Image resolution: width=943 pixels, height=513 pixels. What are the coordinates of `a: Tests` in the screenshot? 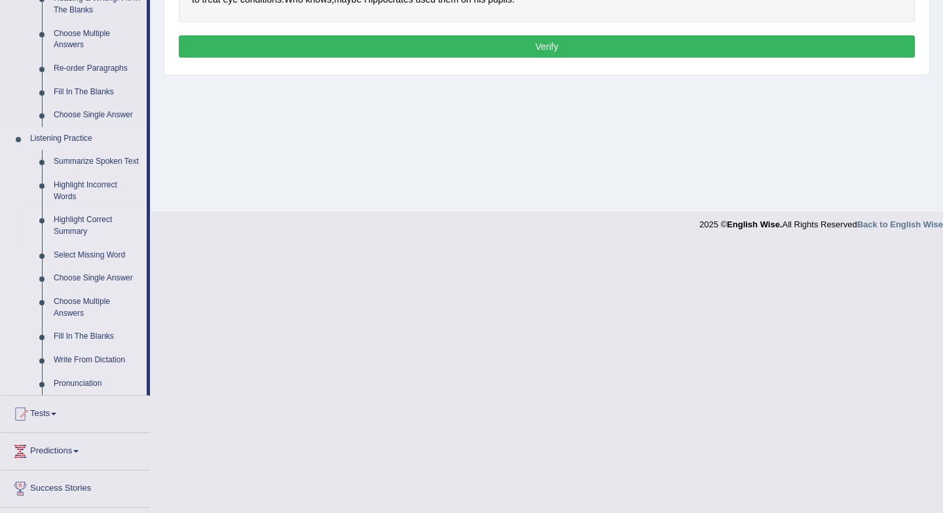 It's located at (75, 412).